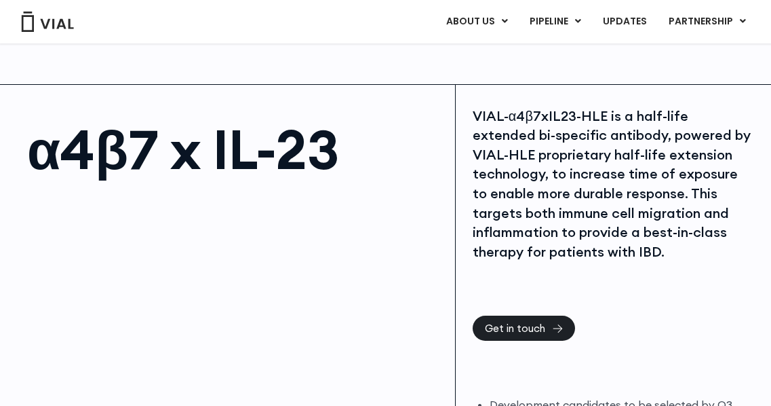  What do you see at coordinates (625, 22) in the screenshot?
I see `a: UPDATES` at bounding box center [625, 22].